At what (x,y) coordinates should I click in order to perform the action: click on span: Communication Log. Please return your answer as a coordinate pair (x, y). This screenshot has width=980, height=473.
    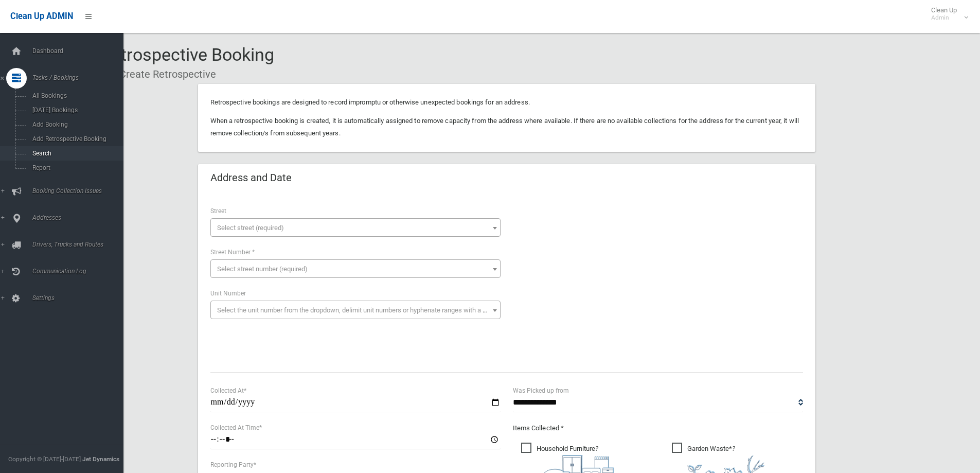
    Looking at the image, I should click on (80, 271).